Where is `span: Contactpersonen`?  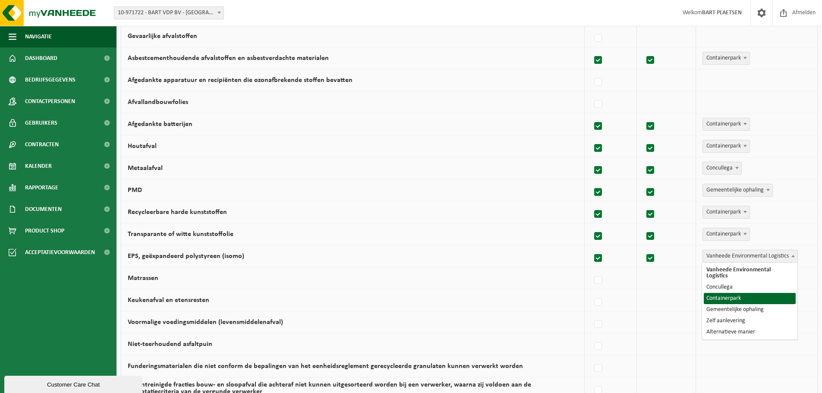
span: Contactpersonen is located at coordinates (50, 101).